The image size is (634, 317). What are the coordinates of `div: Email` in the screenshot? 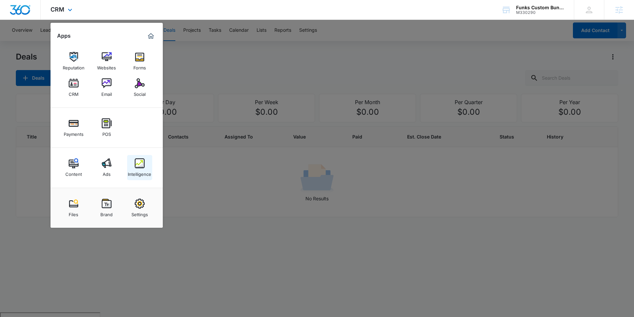 It's located at (107, 93).